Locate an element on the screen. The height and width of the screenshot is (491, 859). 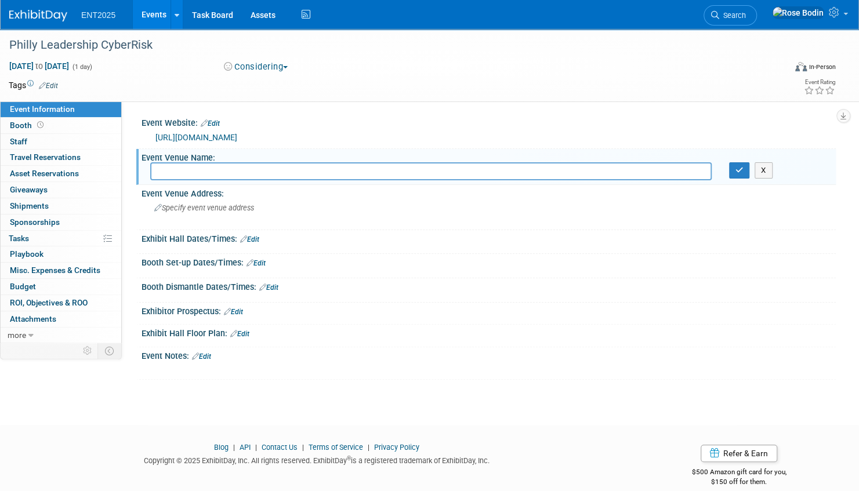
a: Event Information is located at coordinates (61, 109).